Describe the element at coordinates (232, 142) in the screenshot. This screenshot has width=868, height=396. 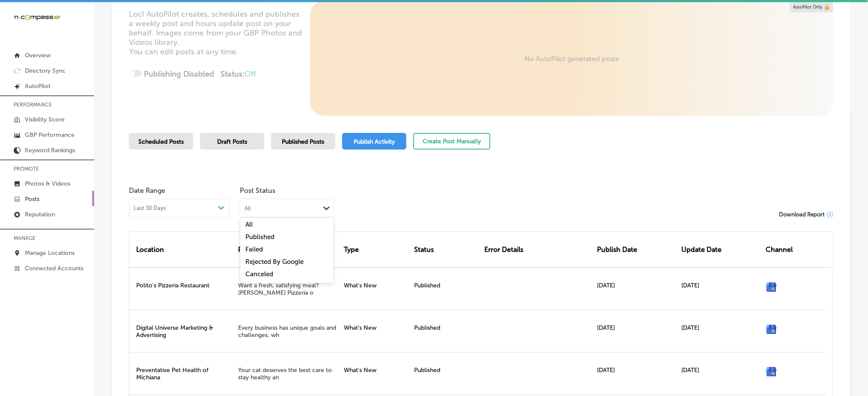
I see `span: Draft Posts` at that location.